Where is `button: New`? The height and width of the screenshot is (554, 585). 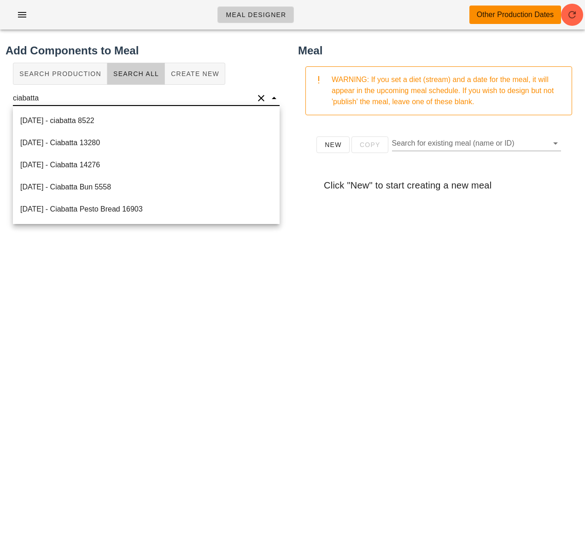
button: New is located at coordinates (333, 145).